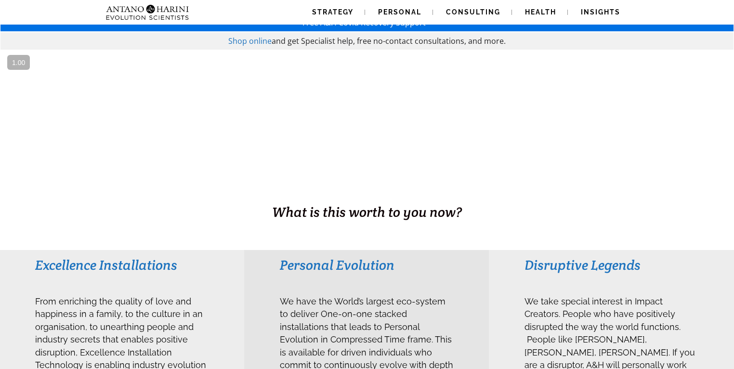  What do you see at coordinates (473, 12) in the screenshot?
I see `span: Consulting` at bounding box center [473, 12].